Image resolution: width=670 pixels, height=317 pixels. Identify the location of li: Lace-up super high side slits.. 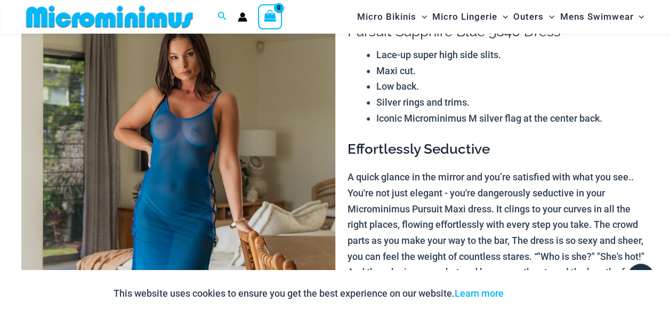
(512, 55).